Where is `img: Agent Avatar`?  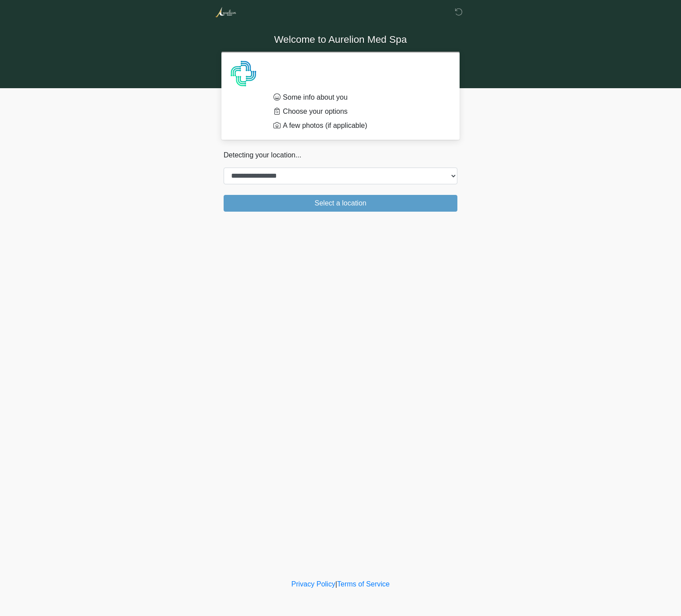
img: Agent Avatar is located at coordinates (244, 74).